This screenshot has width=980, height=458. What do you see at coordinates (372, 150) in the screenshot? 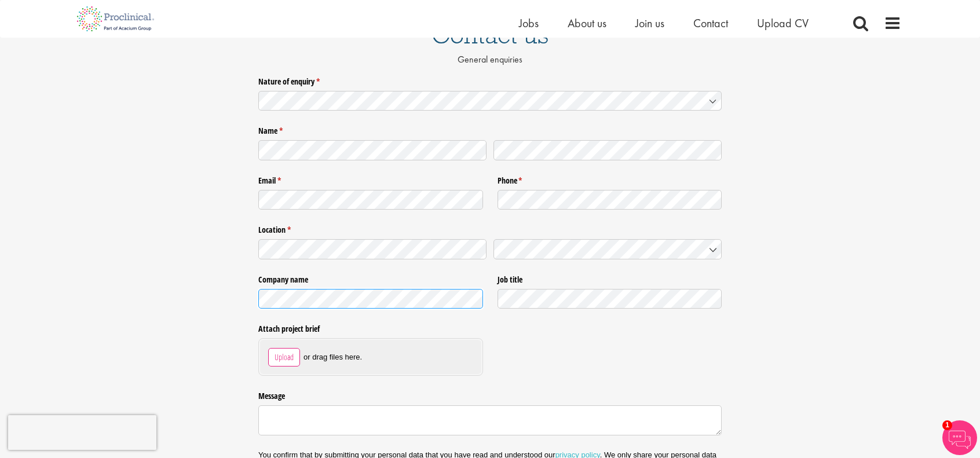
I see `input: First` at bounding box center [372, 150].